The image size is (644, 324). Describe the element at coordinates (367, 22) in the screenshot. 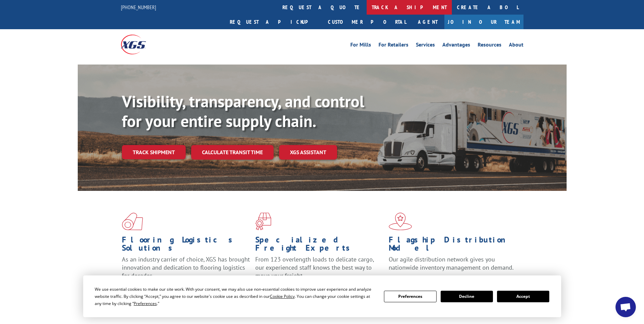

I see `a: Customer Portal` at that location.